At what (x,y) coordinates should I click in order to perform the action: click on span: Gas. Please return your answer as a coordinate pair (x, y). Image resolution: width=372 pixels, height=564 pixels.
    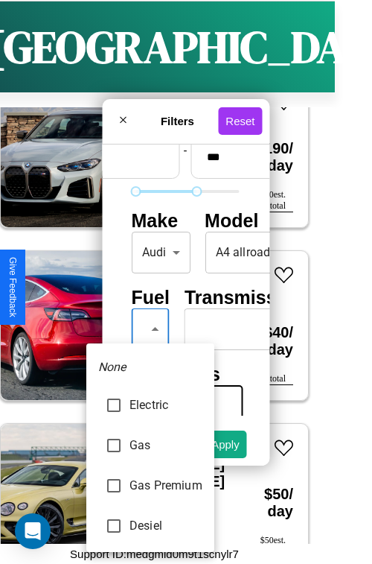
    Looking at the image, I should click on (166, 445).